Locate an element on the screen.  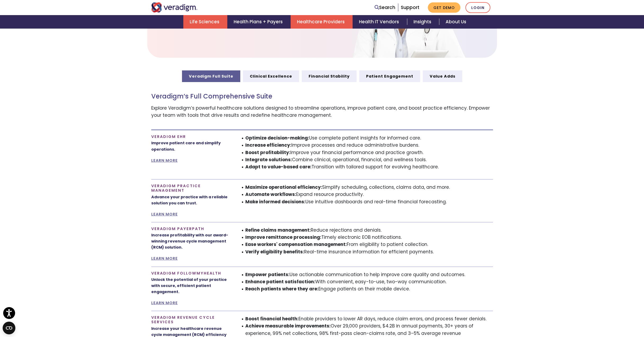
li: Use actionable communication to help improve care quality and outcomes. is located at coordinates (369, 274).